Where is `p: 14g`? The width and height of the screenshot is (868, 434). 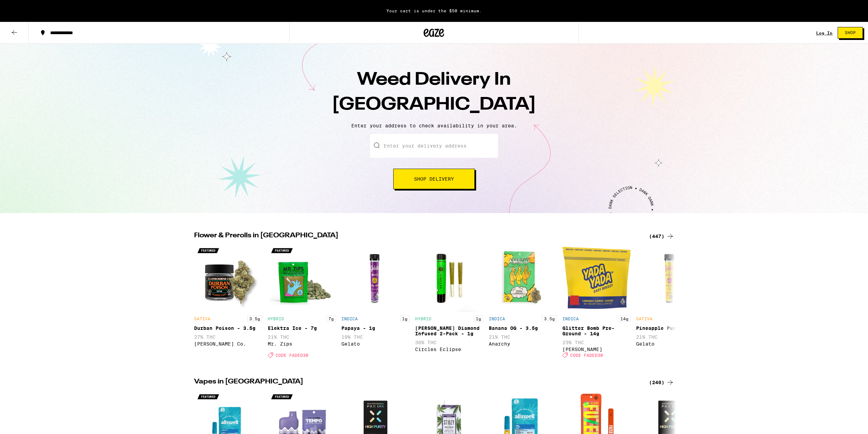 p: 14g is located at coordinates (625, 319).